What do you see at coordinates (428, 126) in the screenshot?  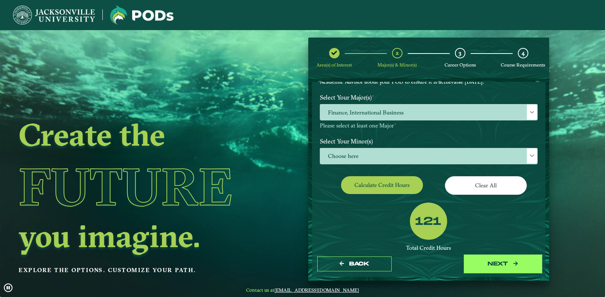 I see `p: Please select at least one Major` at bounding box center [428, 126].